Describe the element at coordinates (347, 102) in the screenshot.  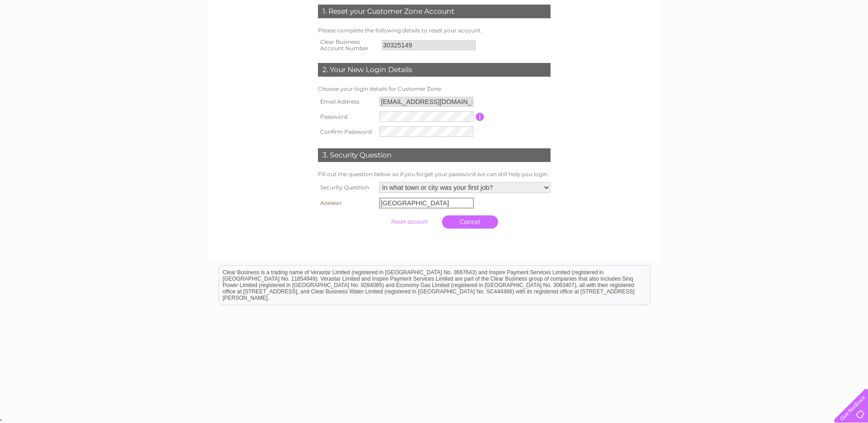
I see `th: Email Address` at that location.